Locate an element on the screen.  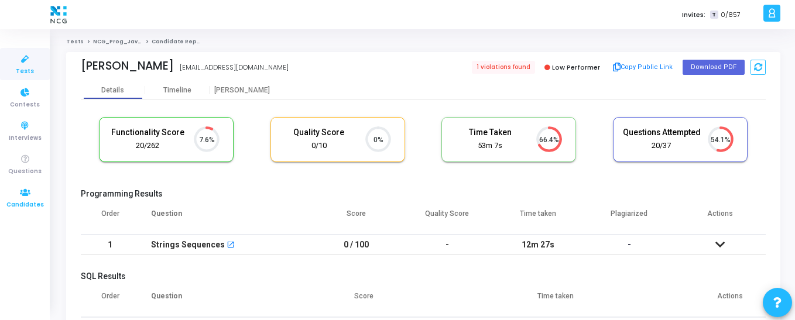
div: 20/262 is located at coordinates (148, 146).